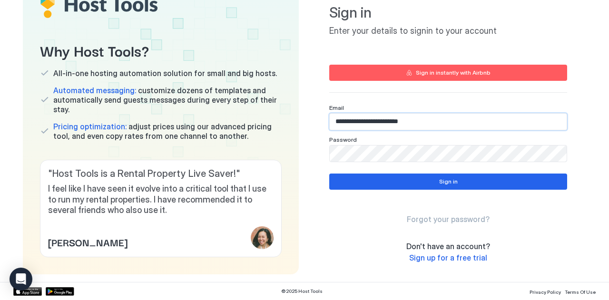  Describe the element at coordinates (165, 73) in the screenshot. I see `span: All-in-one hosting automation solution for small and big hosts.` at that location.